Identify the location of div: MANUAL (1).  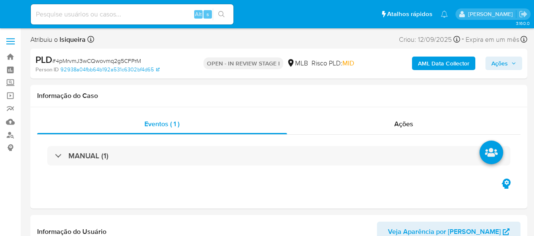
(279, 156).